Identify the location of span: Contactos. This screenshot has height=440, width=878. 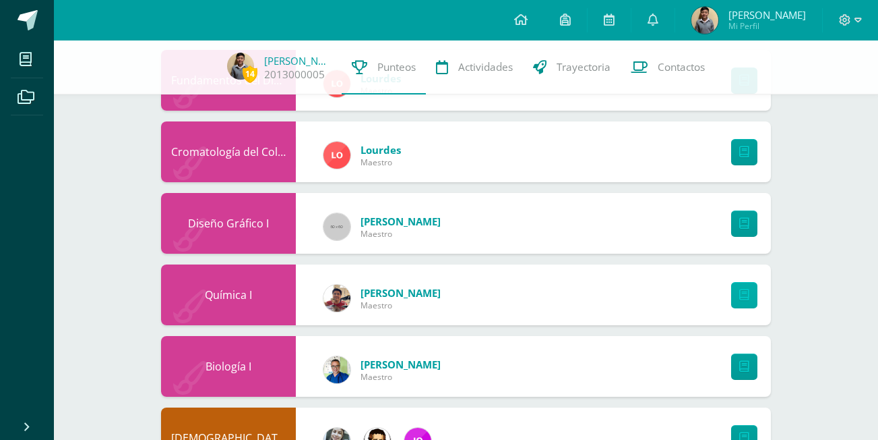
(682, 67).